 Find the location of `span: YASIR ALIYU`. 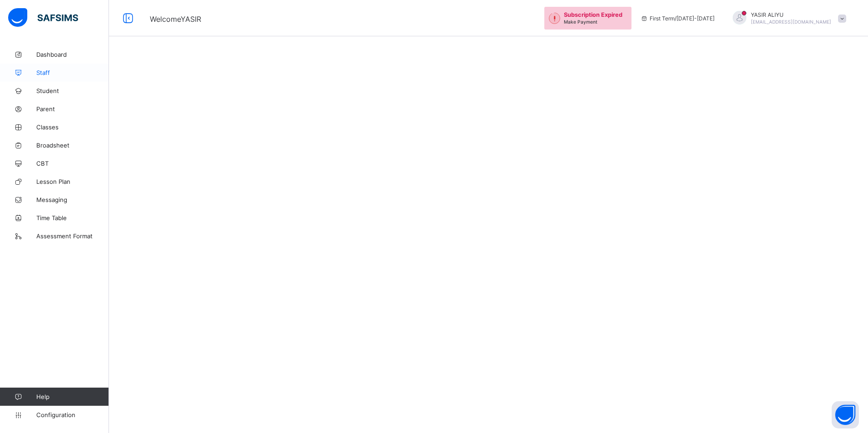

span: YASIR ALIYU is located at coordinates (791, 14).